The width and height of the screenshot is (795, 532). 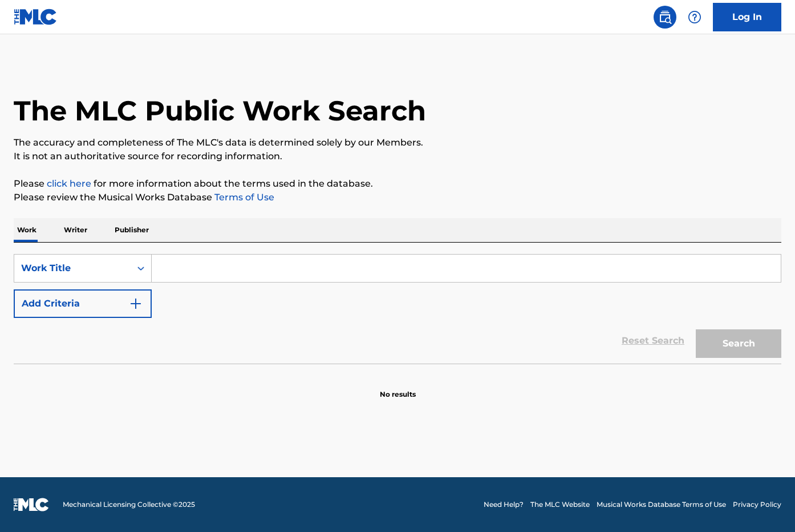 What do you see at coordinates (661, 505) in the screenshot?
I see `a: Musical Works Database Terms of Use` at bounding box center [661, 505].